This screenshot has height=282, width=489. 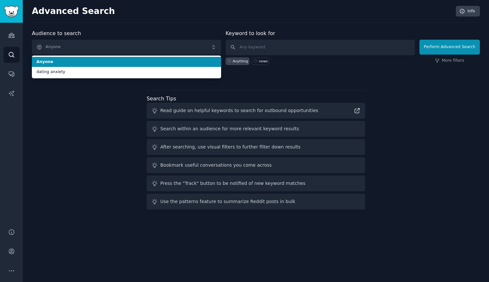 I want to click on div: Anything, so click(x=240, y=61).